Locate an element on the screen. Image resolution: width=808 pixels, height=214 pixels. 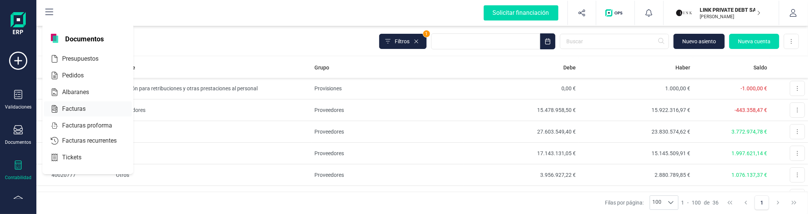
button: Solicitar financiación is located at coordinates (521, 13).